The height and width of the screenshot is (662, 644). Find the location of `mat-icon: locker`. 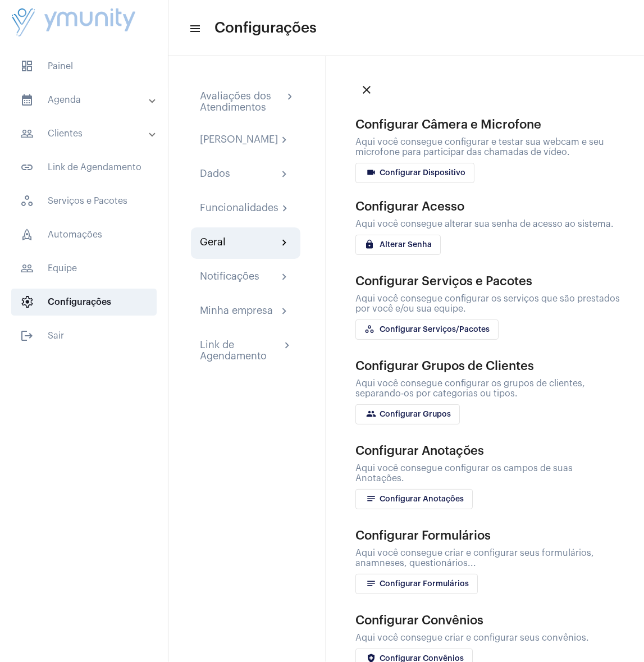

mat-icon: locker is located at coordinates (371, 246).